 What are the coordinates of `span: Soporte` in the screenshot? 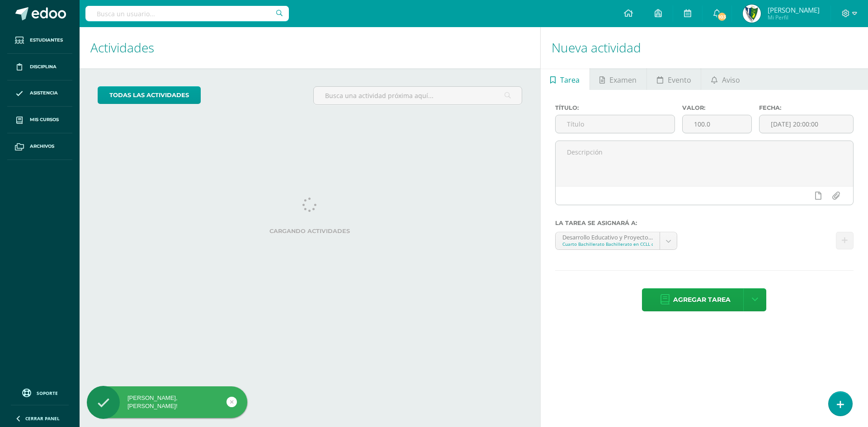 It's located at (47, 393).